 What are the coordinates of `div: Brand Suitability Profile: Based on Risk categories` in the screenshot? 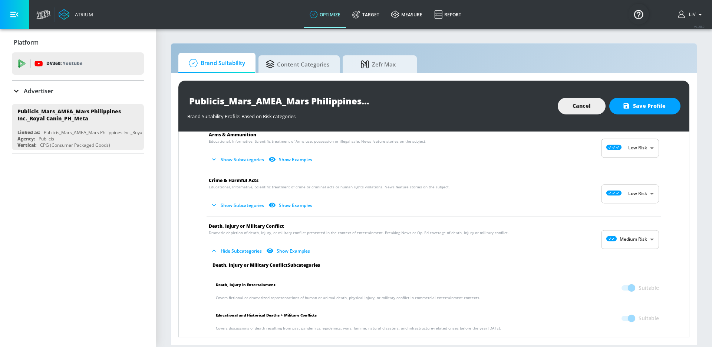 It's located at (369, 114).